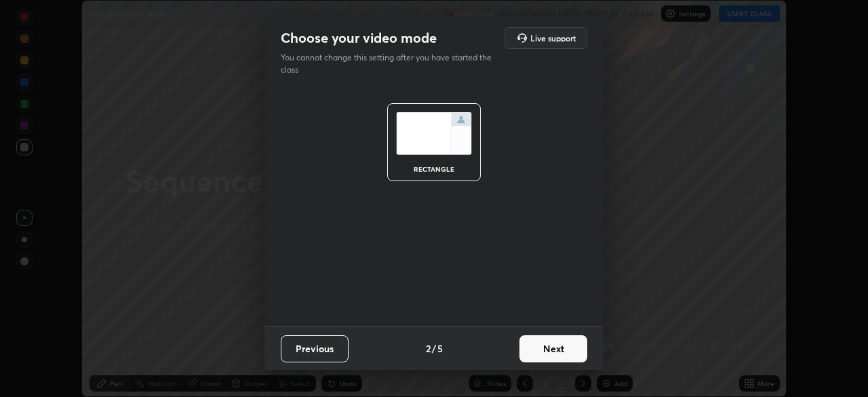  I want to click on button: Next, so click(553, 349).